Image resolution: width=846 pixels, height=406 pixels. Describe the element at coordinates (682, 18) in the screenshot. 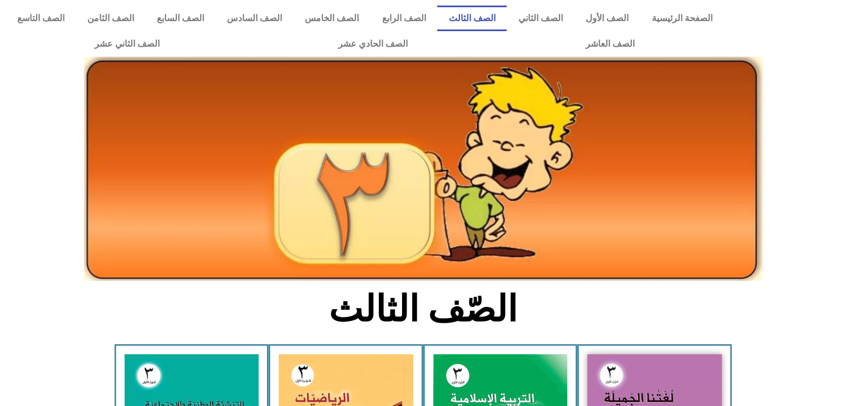

I see `a: الصفحة الرئيسية` at that location.